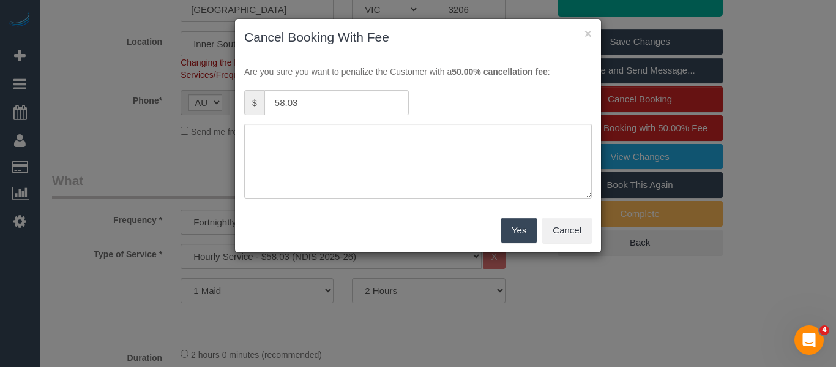 This screenshot has height=367, width=836. I want to click on p: Are you sure you want to penalize the Customer with a :, so click(418, 72).